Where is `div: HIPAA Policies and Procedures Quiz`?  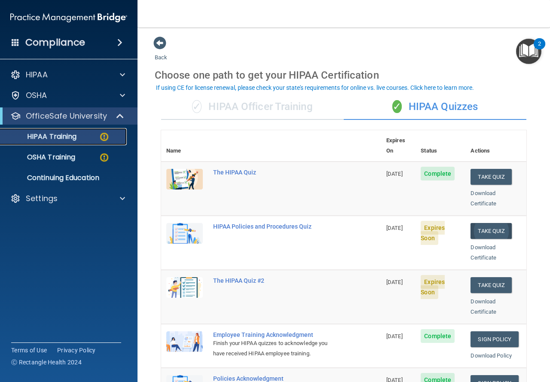 div: HIPAA Policies and Procedures Quiz is located at coordinates (276, 227).